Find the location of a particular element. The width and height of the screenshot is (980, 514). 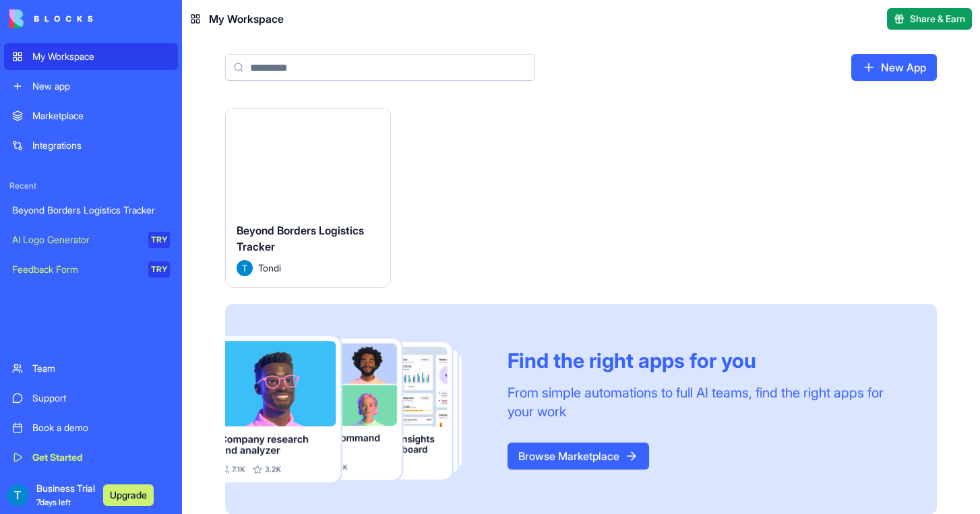

span: Share & Earn is located at coordinates (938, 19).